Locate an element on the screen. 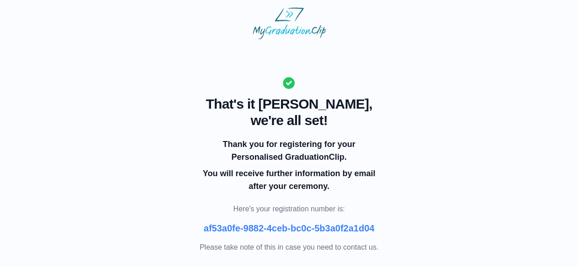 The height and width of the screenshot is (267, 578). img: MyGraduationClip is located at coordinates (289, 23).